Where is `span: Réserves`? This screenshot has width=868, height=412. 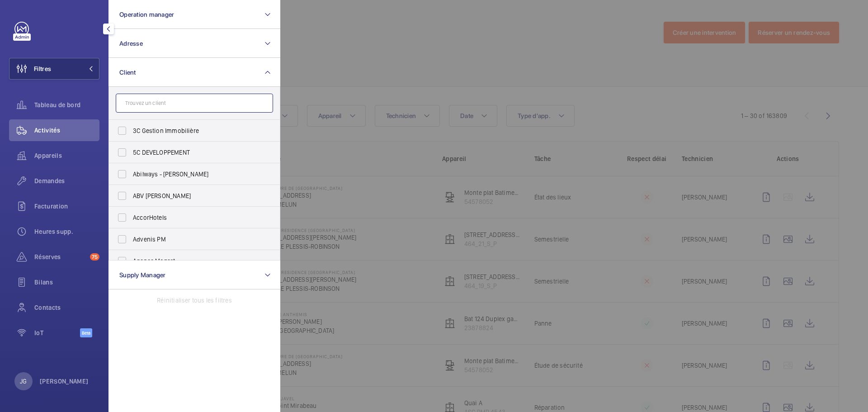
span: Réserves is located at coordinates (60, 257).